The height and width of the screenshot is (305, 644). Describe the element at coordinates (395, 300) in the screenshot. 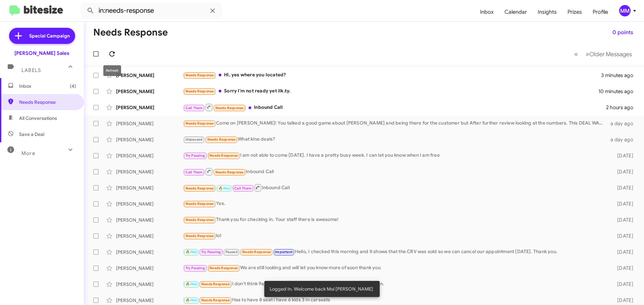

I see `div: Has to have 8 seat i have 6 kids 3 in carseats` at that location.